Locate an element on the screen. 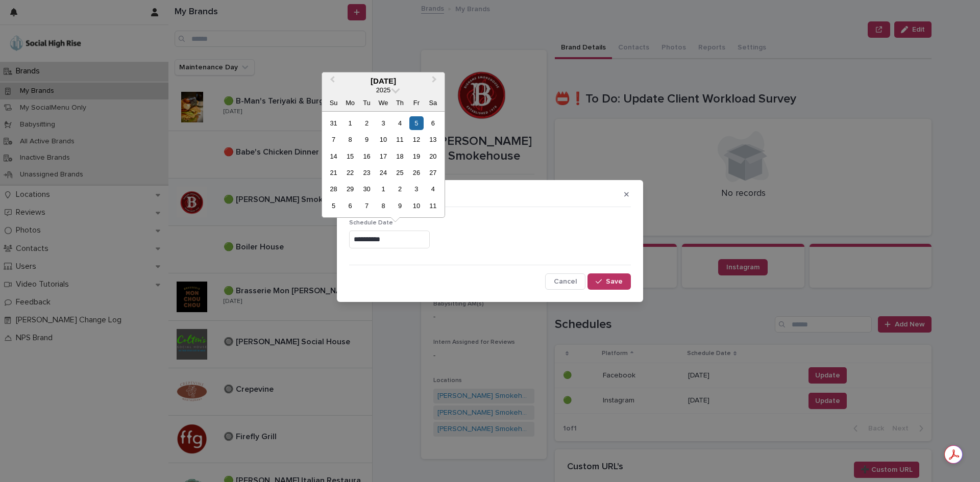  div: Choose Tuesday, September 16th, 2025 is located at coordinates (366, 156).